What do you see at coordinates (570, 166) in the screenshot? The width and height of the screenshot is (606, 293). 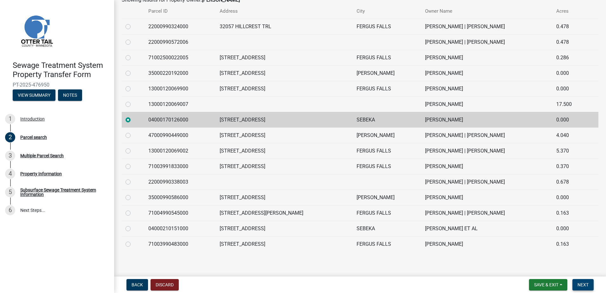 I see `td: 0.370` at bounding box center [570, 166].